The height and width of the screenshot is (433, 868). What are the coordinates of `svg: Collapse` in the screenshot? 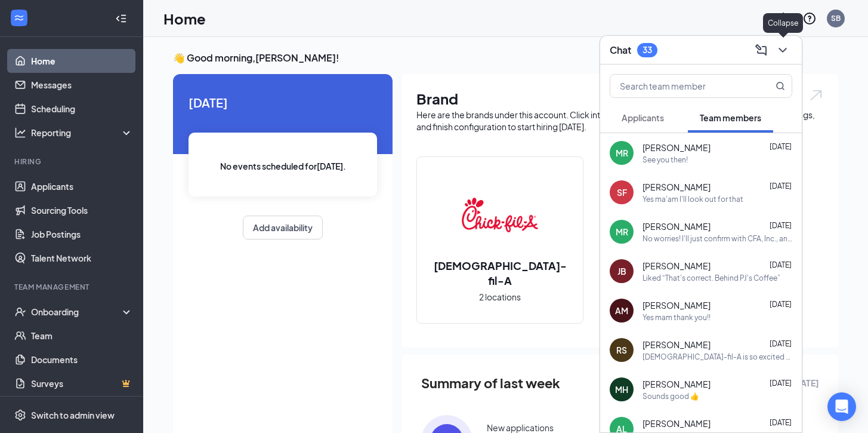 It's located at (121, 18).